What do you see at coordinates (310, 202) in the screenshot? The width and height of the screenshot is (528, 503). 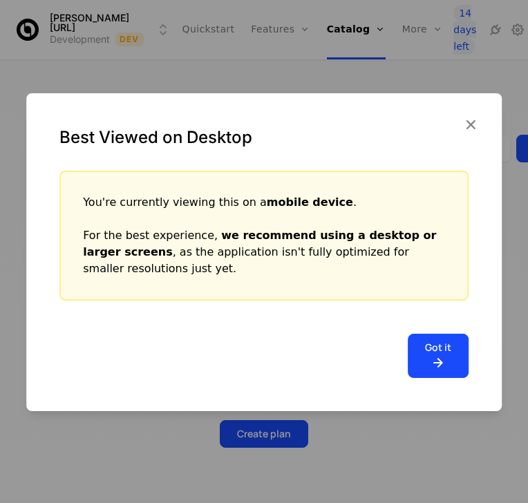 I see `strong: mobile device` at bounding box center [310, 202].